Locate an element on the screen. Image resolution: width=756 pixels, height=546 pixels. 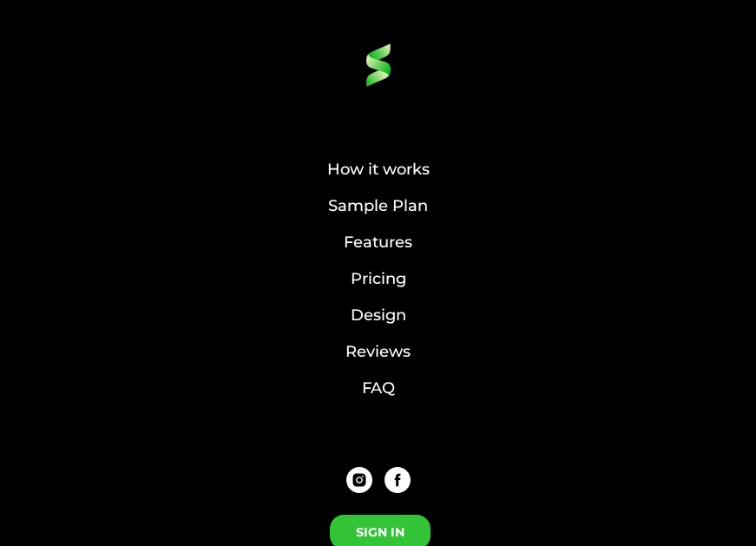
a: Sample Plan is located at coordinates (378, 206).